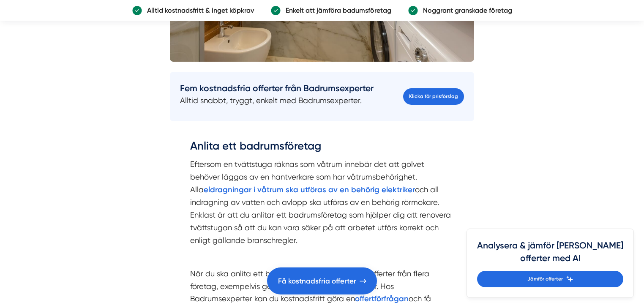  What do you see at coordinates (309, 189) in the screenshot?
I see `a: eldragningar i våtrum ska utföras av en behörig elektriker` at bounding box center [309, 189].